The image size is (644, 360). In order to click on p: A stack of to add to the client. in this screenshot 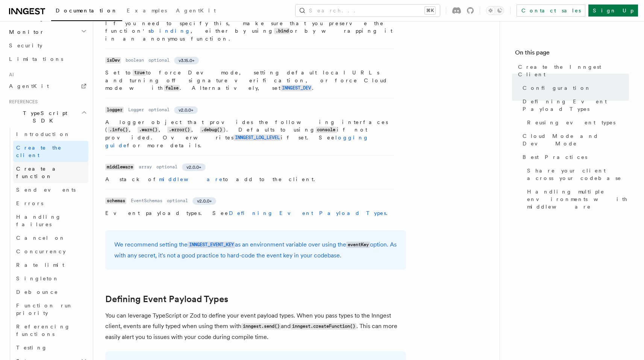, I will do `click(249, 180)`.